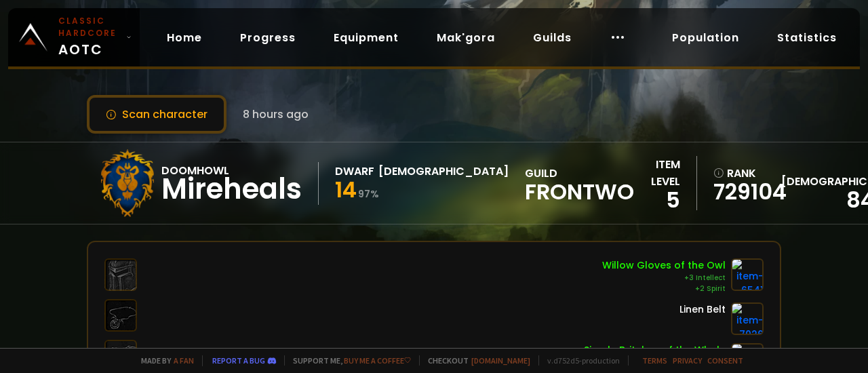 This screenshot has width=868, height=373. I want to click on span: 14, so click(345, 189).